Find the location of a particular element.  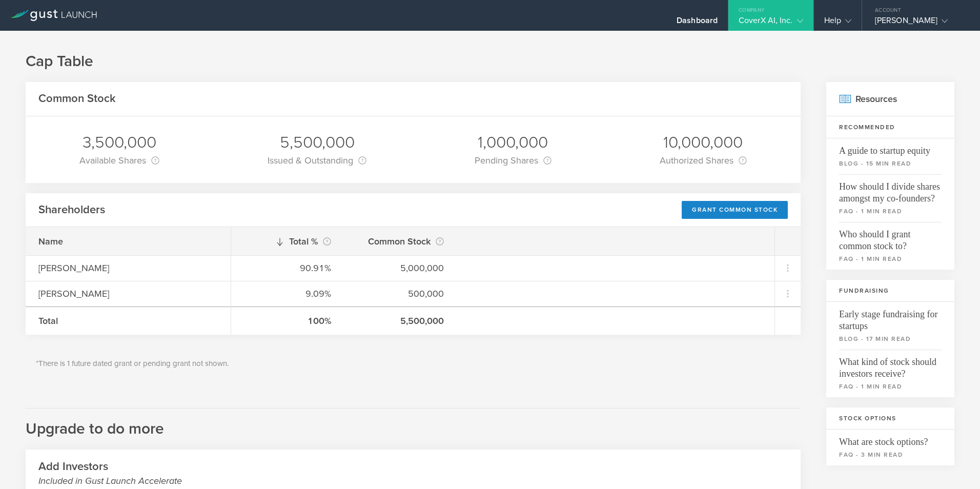

small: blog - 15 min read is located at coordinates (890, 163).